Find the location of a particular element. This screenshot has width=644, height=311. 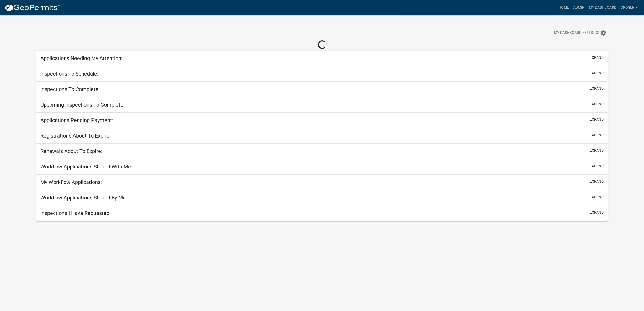

h5: Inspections To Schedule: is located at coordinates (69, 74).